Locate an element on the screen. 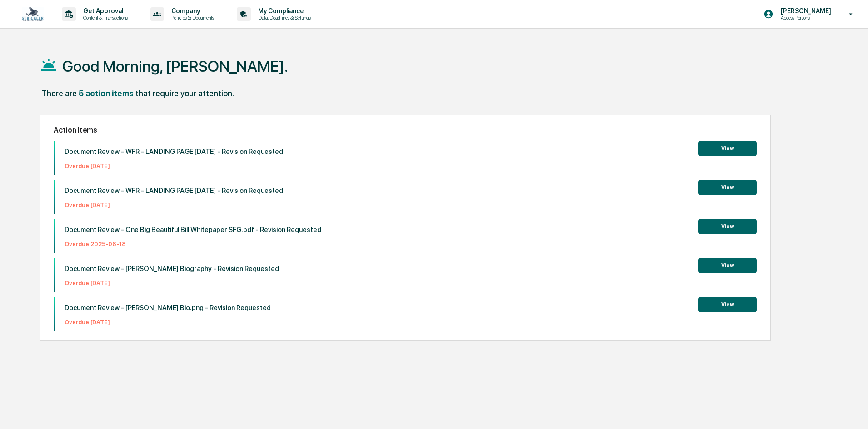 This screenshot has height=429, width=868. div: There are is located at coordinates (59, 93).